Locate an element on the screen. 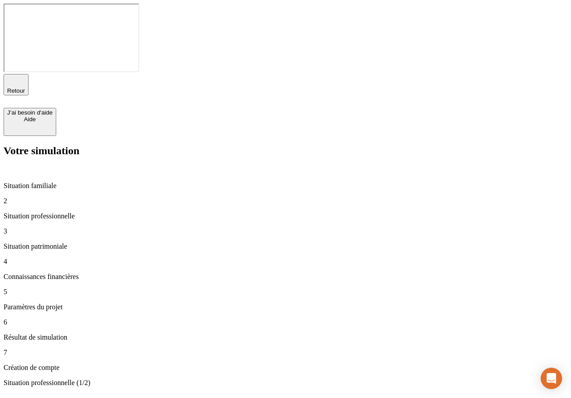 This screenshot has height=398, width=571. p: Résultat de simulation is located at coordinates (285, 338).